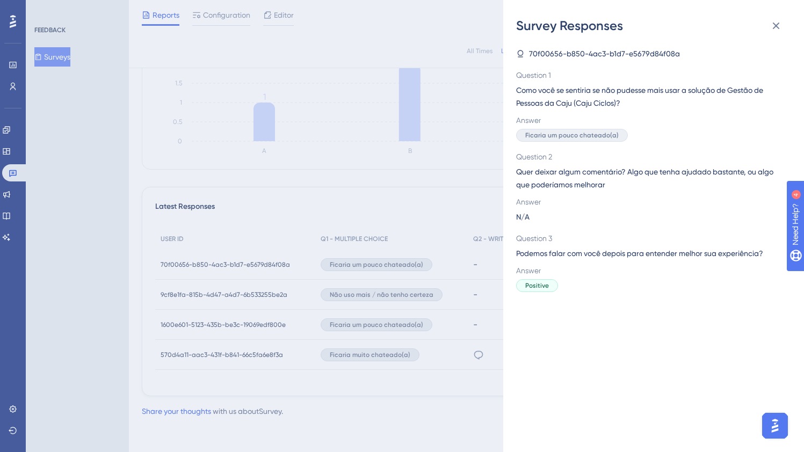 This screenshot has height=452, width=804. What do you see at coordinates (537, 286) in the screenshot?
I see `span: Positive` at bounding box center [537, 286].